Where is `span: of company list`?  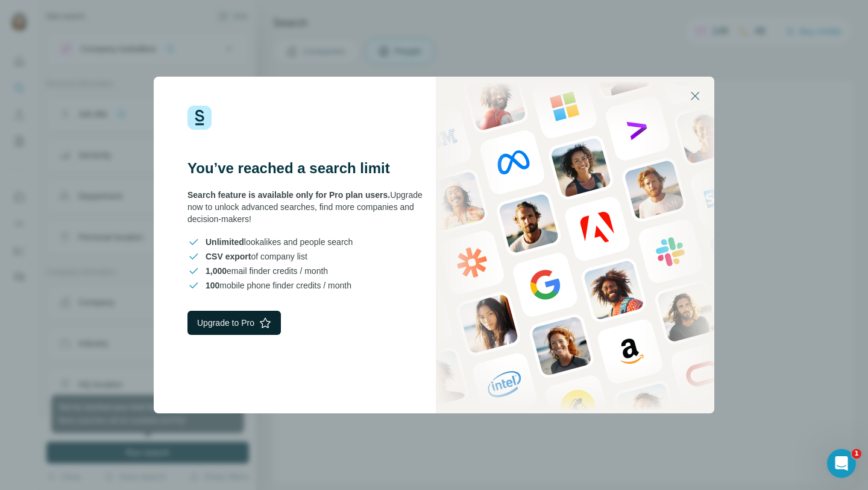 span: of company list is located at coordinates (256, 256).